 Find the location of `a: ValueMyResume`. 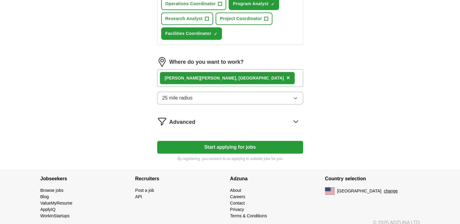

a: ValueMyResume is located at coordinates (57, 203).